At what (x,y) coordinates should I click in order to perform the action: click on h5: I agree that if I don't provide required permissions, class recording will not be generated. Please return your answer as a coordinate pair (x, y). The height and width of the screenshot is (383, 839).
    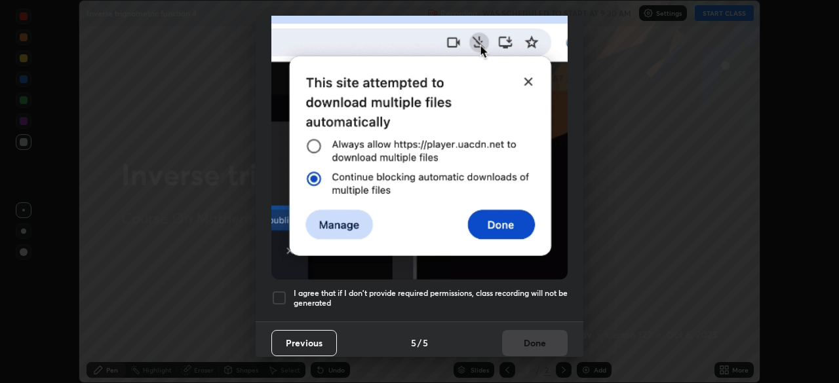
    Looking at the image, I should click on (431, 298).